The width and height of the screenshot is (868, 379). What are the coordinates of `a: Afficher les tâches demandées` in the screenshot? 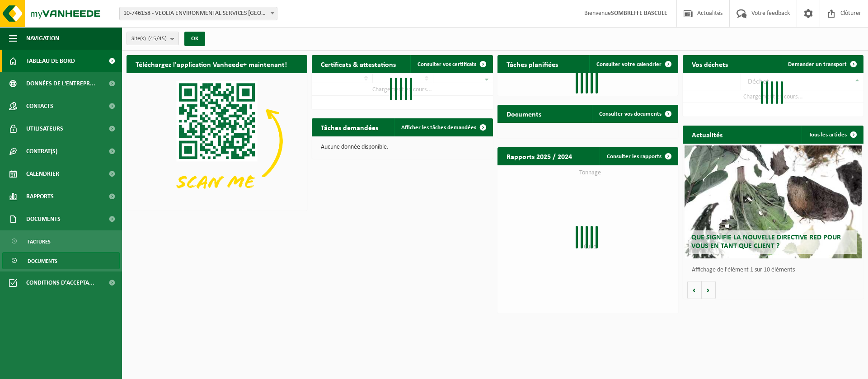 It's located at (443, 127).